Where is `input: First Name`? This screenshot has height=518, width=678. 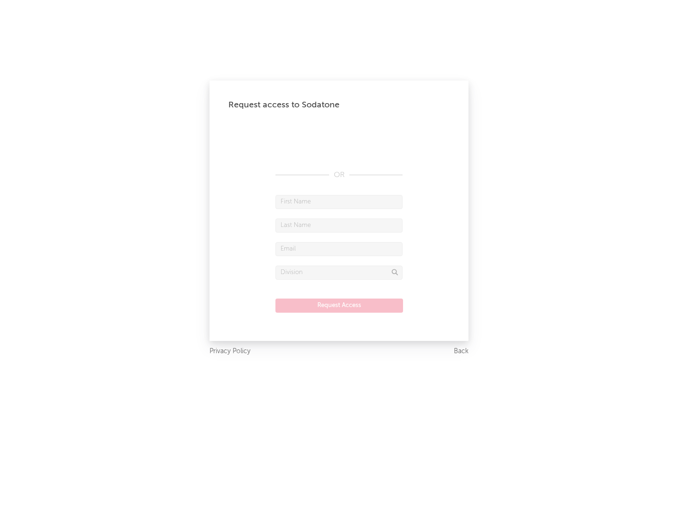 input: First Name is located at coordinates (339, 202).